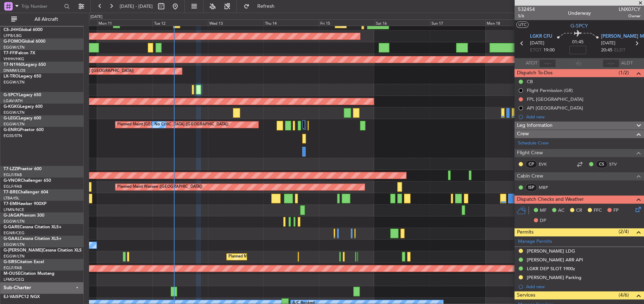 This screenshot has width=644, height=304. I want to click on a: T7-BREChallenger 604, so click(26, 192).